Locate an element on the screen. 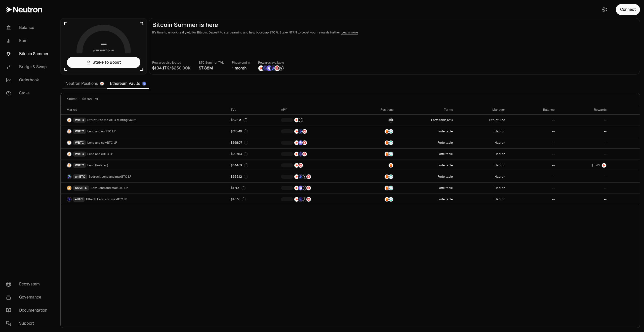  button: NTRNBedrock DiamondsMars Fragments is located at coordinates (316, 131).